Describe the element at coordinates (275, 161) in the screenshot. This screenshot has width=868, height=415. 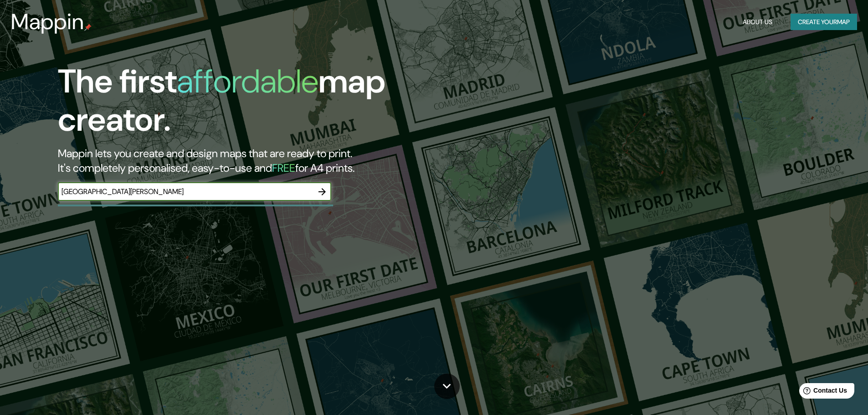
I see `h2: Mappin lets you create and design maps that are ready to print. It's completely personalised, eas...` at that location.